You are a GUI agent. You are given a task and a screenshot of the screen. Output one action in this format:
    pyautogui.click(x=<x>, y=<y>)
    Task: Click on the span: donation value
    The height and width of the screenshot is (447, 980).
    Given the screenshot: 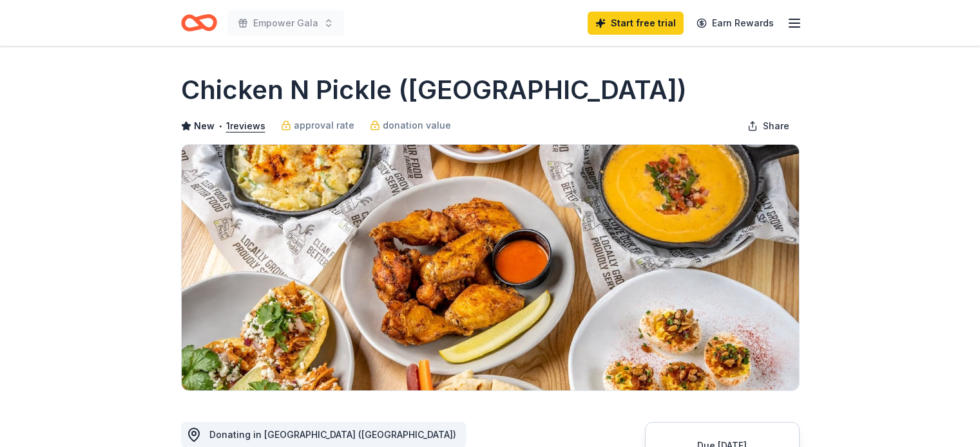 What is the action you would take?
    pyautogui.click(x=417, y=126)
    